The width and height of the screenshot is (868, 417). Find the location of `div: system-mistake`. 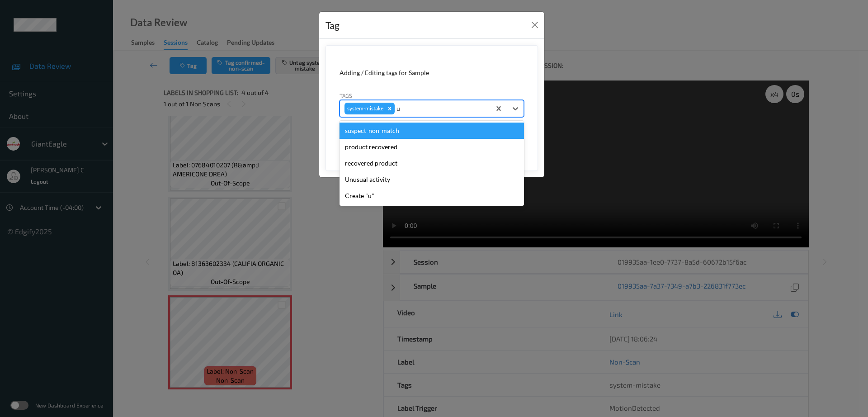

div: system-mistake is located at coordinates (364, 108).